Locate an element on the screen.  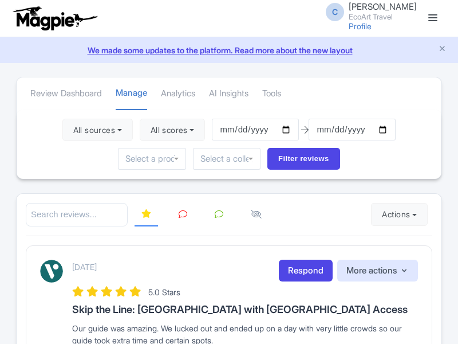
a: Respond is located at coordinates (306, 270).